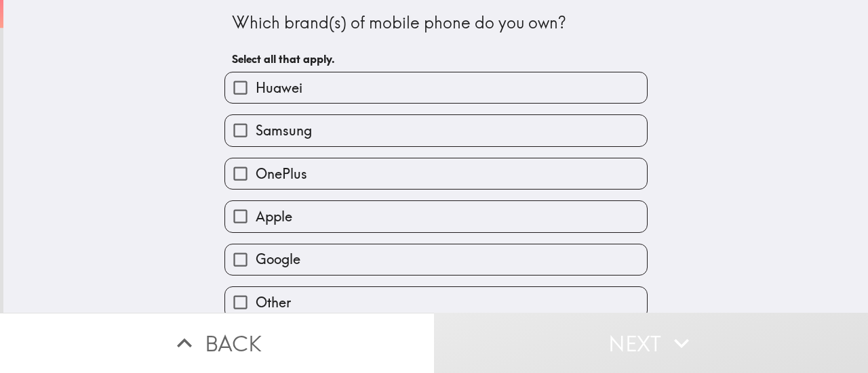 The image size is (868, 373). What do you see at coordinates (278, 260) in the screenshot?
I see `span: Google` at bounding box center [278, 260].